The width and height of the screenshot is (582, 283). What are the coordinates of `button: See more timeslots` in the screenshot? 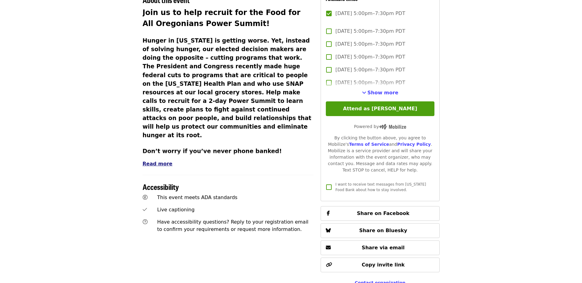 It's located at (380, 93).